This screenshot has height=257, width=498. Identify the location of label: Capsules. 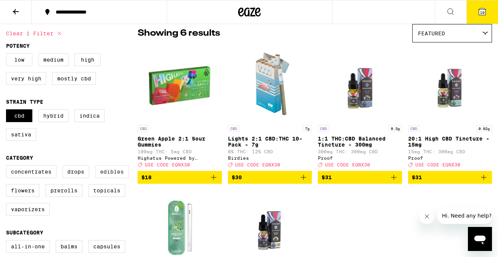
(107, 247).